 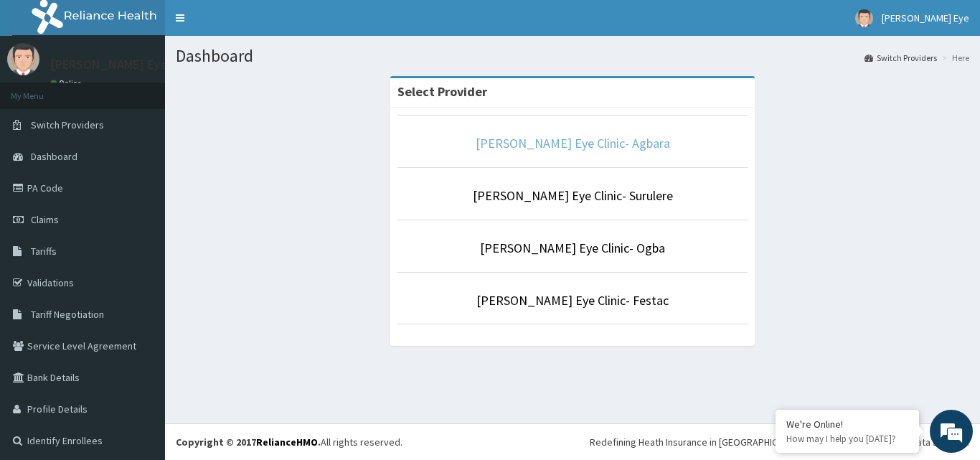 I want to click on strong: Copyright © 2017 ., so click(x=248, y=442).